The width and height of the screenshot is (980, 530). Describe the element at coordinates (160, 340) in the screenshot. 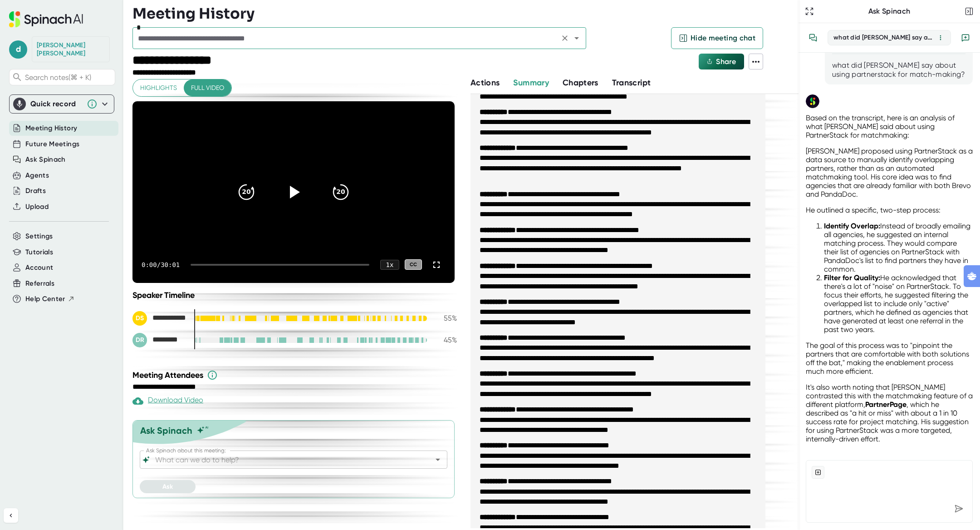

I see `div: Dan Reiff` at that location.